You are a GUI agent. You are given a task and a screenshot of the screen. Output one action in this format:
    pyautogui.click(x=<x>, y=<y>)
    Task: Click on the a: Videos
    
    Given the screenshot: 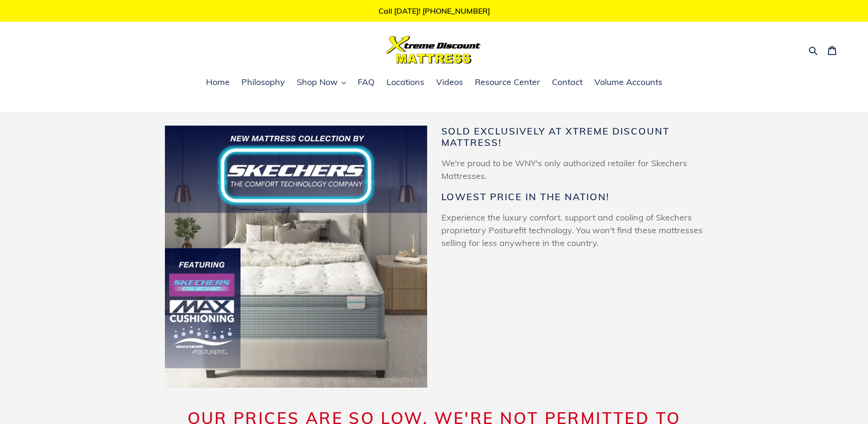 What is the action you would take?
    pyautogui.click(x=449, y=83)
    